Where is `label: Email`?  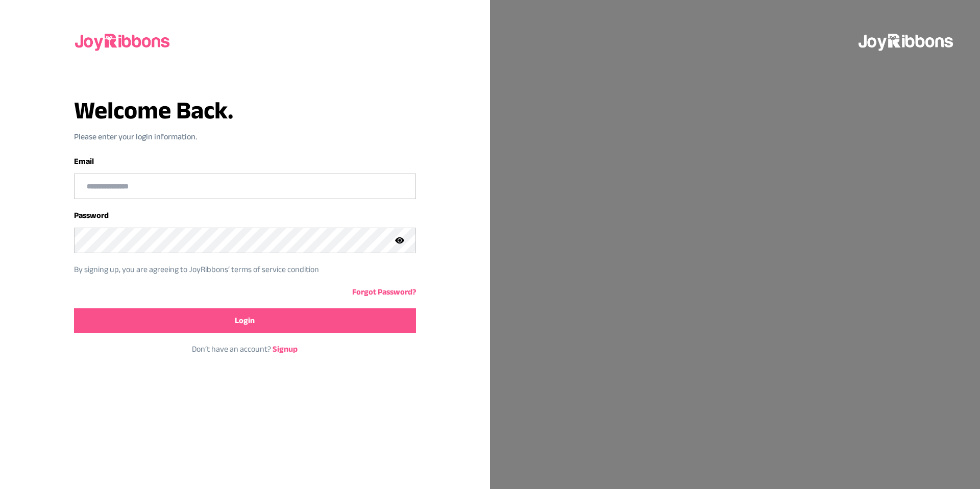 label: Email is located at coordinates (84, 161).